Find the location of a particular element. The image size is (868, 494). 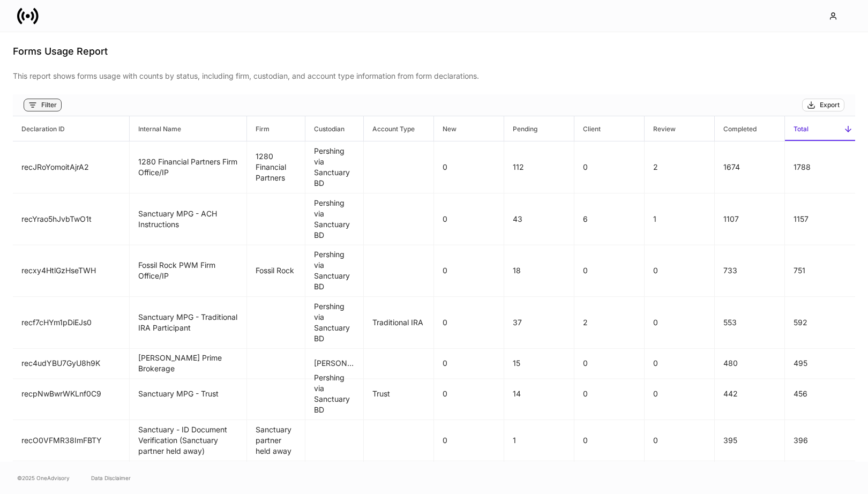

h6: Total is located at coordinates (796, 129).